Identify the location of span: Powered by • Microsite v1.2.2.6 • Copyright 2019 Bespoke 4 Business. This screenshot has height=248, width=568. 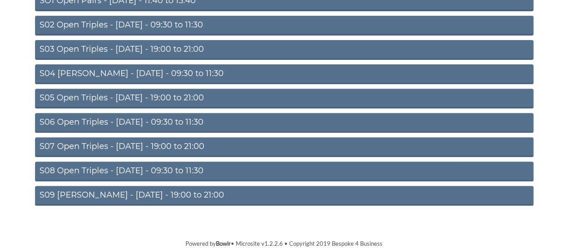
(284, 243).